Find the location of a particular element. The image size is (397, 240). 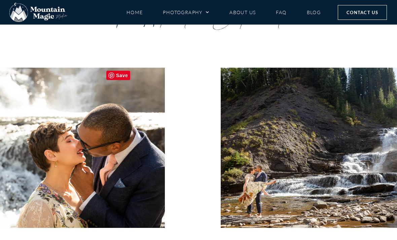

span: Save is located at coordinates (118, 75).